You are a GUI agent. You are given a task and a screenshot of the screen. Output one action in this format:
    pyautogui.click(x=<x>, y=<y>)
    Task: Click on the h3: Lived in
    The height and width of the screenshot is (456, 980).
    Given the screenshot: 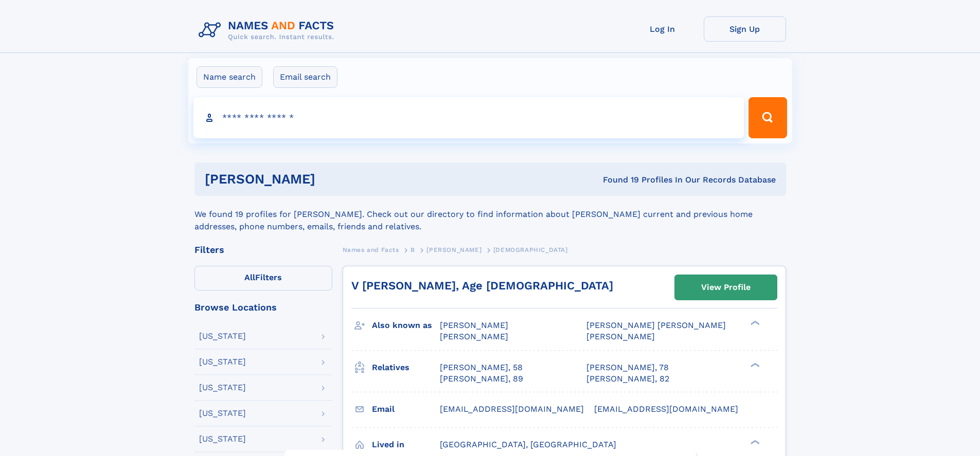 What is the action you would take?
    pyautogui.click(x=406, y=445)
    